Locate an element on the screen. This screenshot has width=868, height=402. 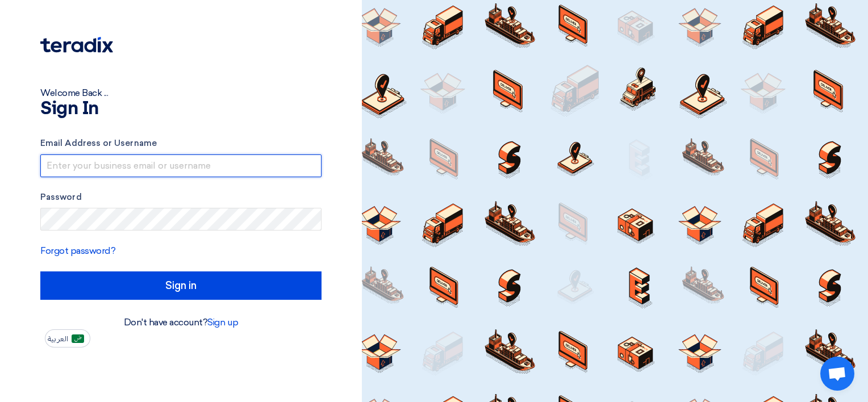
a: Forgot password? is located at coordinates (78, 251).